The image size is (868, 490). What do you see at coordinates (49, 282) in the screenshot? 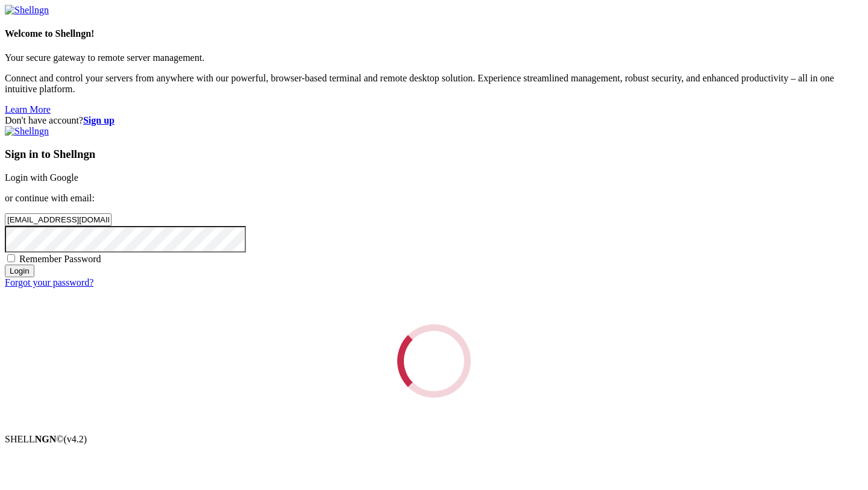
I see `a: Forgot your password?` at bounding box center [49, 282].